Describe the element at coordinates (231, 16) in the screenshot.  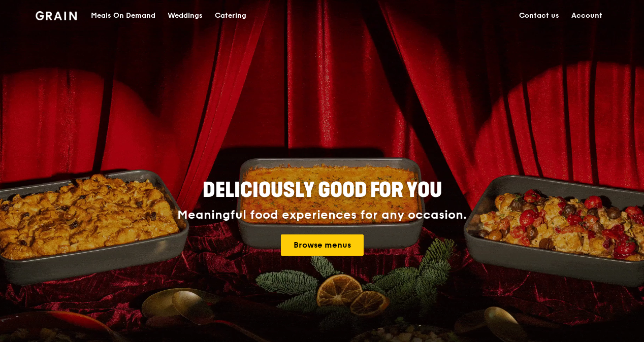
I see `a: Catering` at that location.